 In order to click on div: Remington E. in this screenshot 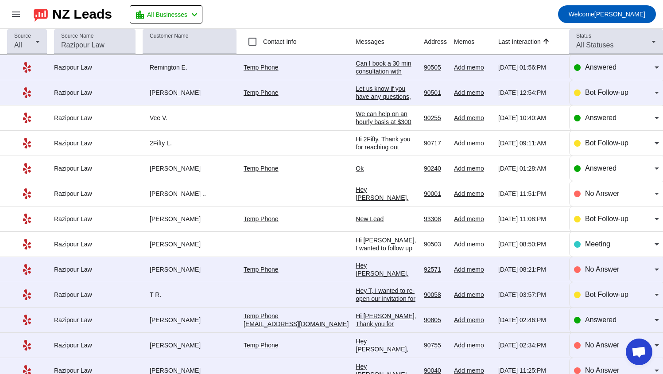, I will do `click(190, 67)`.